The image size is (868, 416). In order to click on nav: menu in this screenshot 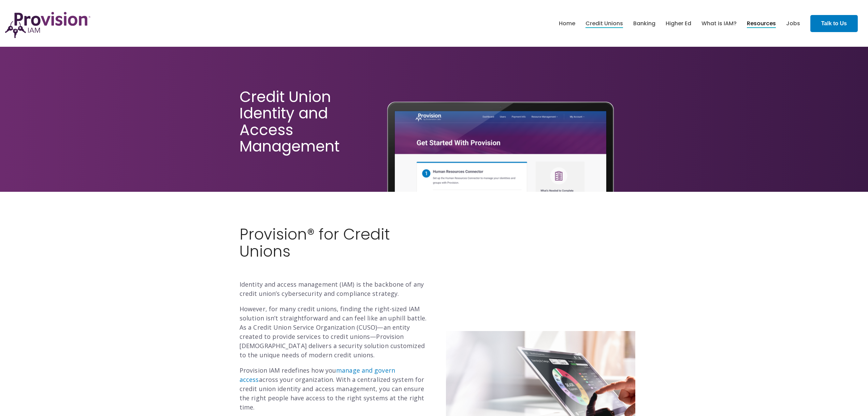, I will do `click(679, 24)`.